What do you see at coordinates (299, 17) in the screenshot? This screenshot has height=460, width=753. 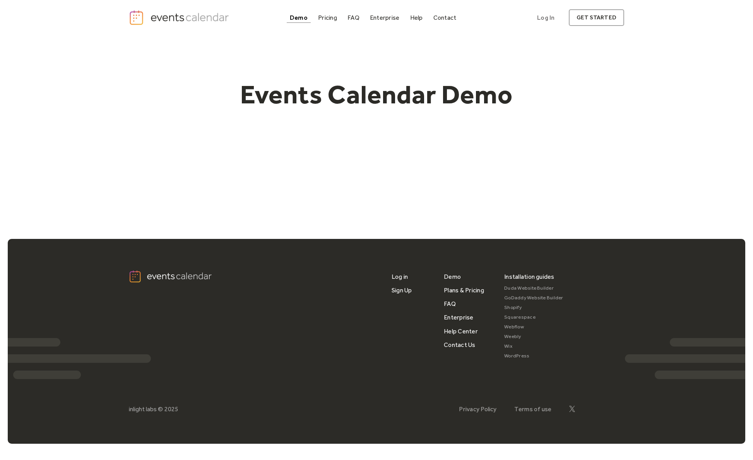 I see `div: Demo` at bounding box center [299, 17].